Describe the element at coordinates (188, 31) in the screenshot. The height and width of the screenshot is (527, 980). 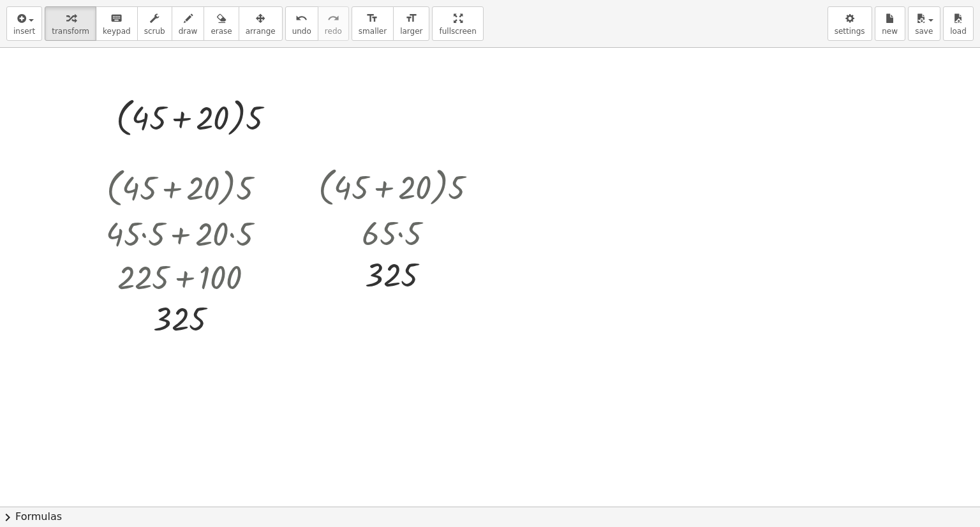
I see `span: draw` at that location.